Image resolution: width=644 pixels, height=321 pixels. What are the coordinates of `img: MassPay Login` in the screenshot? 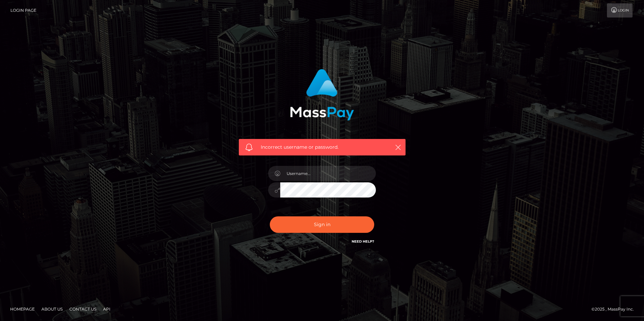 It's located at (322, 95).